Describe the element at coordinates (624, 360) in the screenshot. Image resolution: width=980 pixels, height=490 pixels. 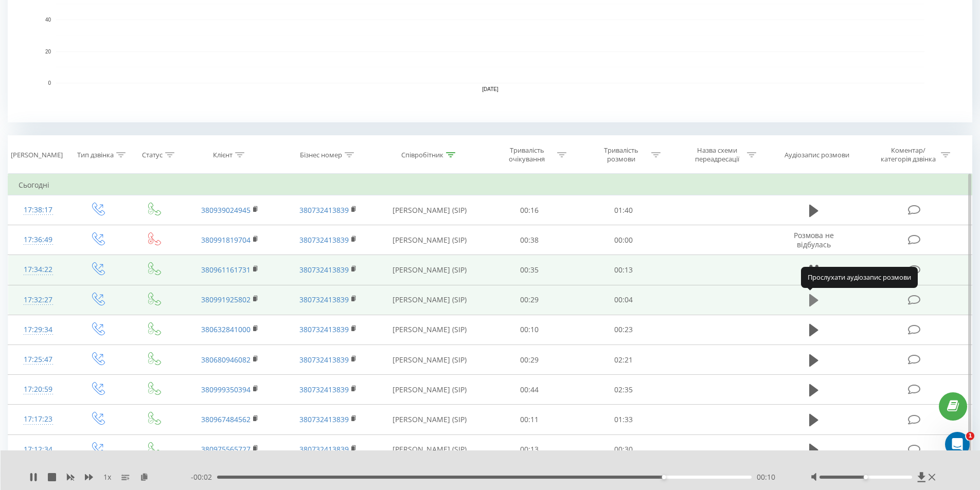
I see `td: 02:21` at that location.